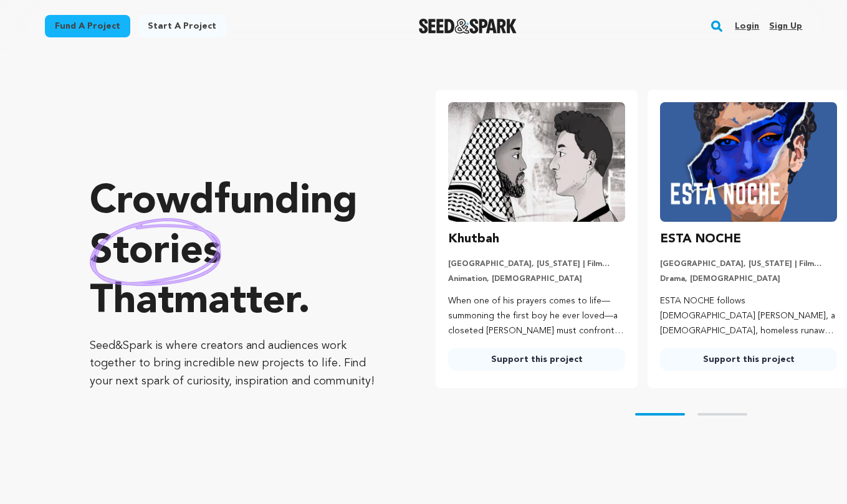 This screenshot has height=504, width=847. What do you see at coordinates (785, 26) in the screenshot?
I see `a: Sign up` at bounding box center [785, 26].